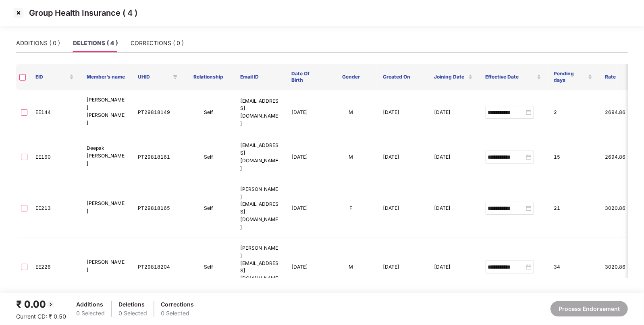 Image resolution: width=644 pixels, height=325 pixels. I want to click on span: Current CD: ₹ 0.50, so click(41, 316).